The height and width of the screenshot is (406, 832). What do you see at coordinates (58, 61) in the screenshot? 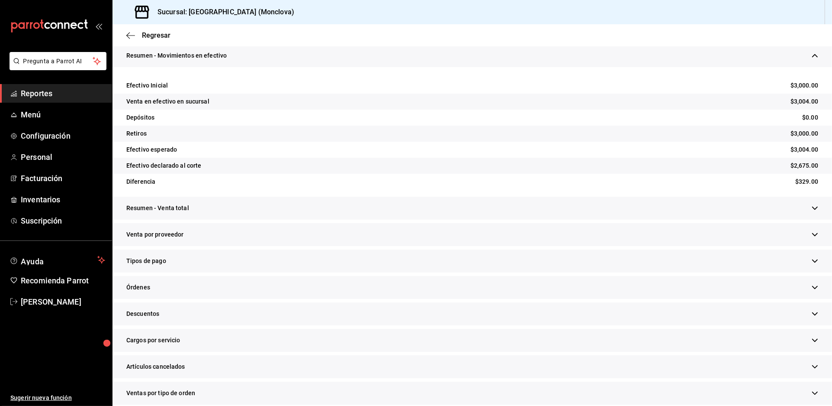
I see `span: Pregunta a Parrot AI` at bounding box center [58, 61].